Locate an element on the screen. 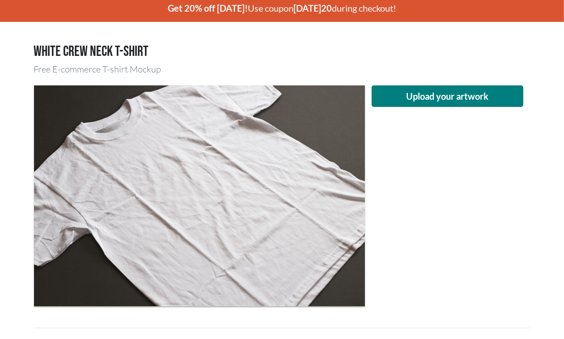 This screenshot has height=339, width=564. h3: Free E-commerce T-shirt Mockup is located at coordinates (282, 69).